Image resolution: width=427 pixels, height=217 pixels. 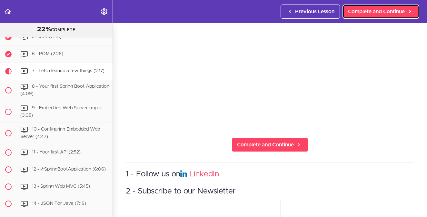 I want to click on span: 10 - Configuring Embedded Web Server (4:47), so click(x=60, y=133).